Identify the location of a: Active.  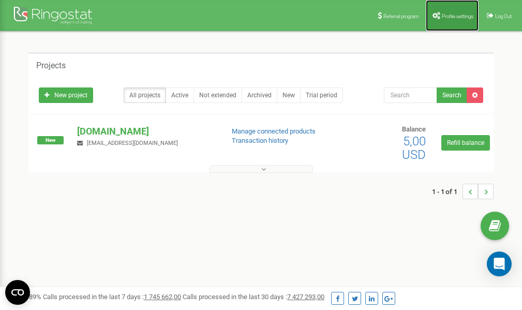
(179, 95).